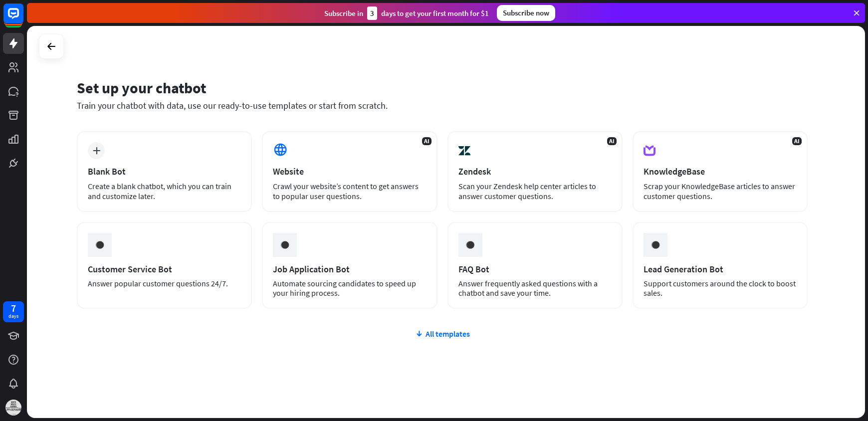  I want to click on div: days, so click(14, 316).